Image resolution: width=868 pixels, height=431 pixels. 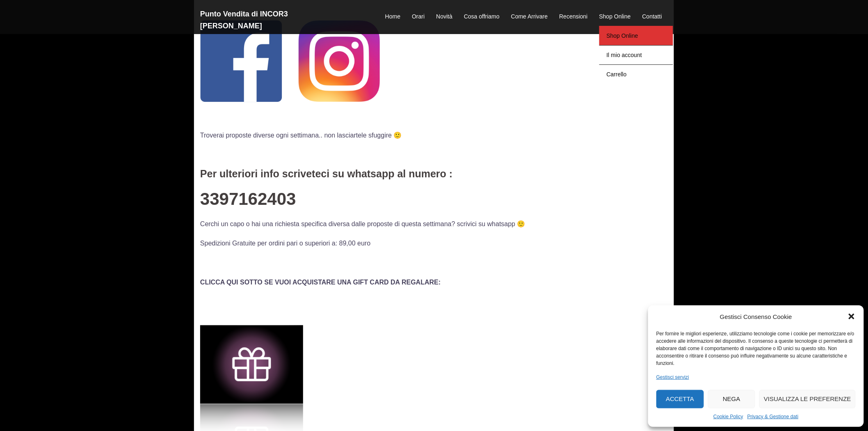 What do you see at coordinates (652, 17) in the screenshot?
I see `a: Contatti` at bounding box center [652, 17].